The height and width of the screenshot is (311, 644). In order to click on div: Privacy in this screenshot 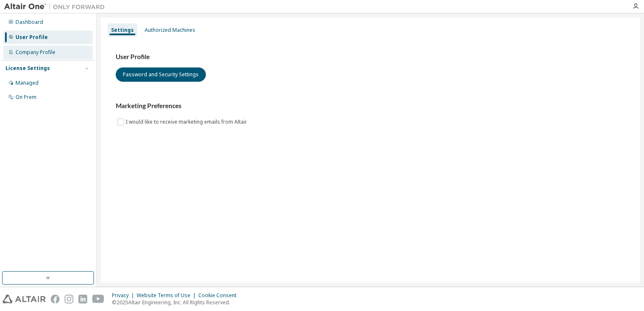, I will do `click(124, 296)`.